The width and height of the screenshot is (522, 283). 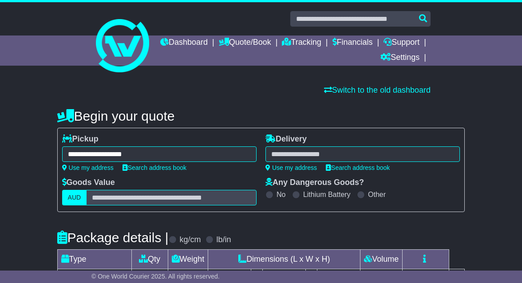 I want to click on label: Delivery, so click(x=286, y=139).